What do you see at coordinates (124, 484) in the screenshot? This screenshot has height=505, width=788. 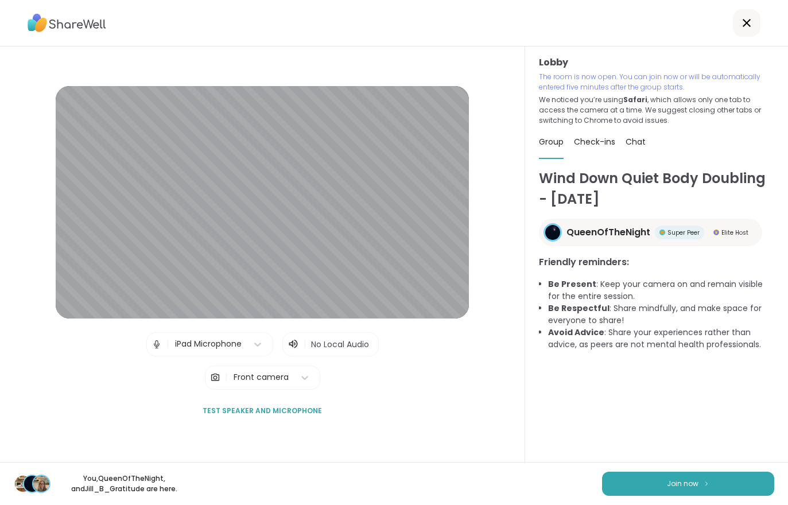 I see `p: You, QueenOfTheNight , and Jill_B_Gratitude are here.` at bounding box center [124, 484].